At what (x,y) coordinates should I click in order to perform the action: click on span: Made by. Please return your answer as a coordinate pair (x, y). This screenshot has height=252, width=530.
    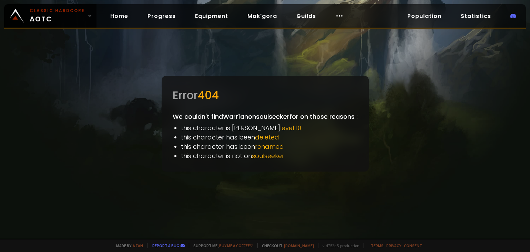
    Looking at the image, I should click on (127, 245).